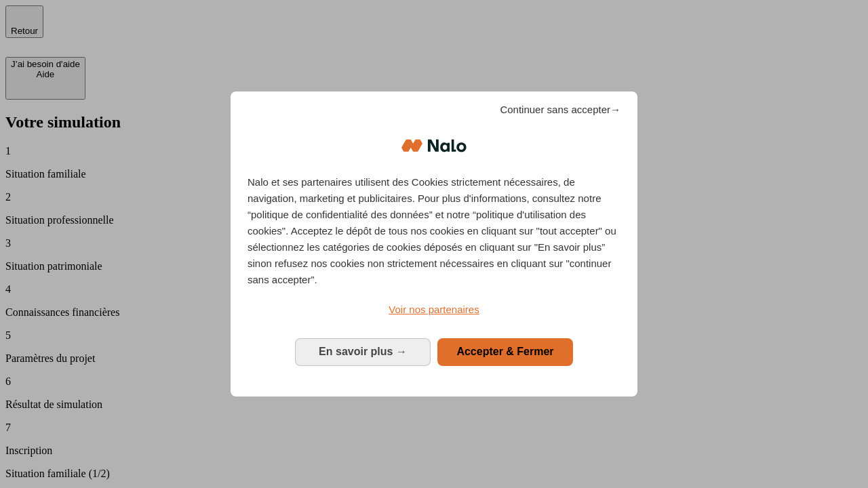 This screenshot has height=488, width=868. Describe the element at coordinates (434, 243) in the screenshot. I see `div: Bienvenue chez Nalo Gestion du consentement` at that location.